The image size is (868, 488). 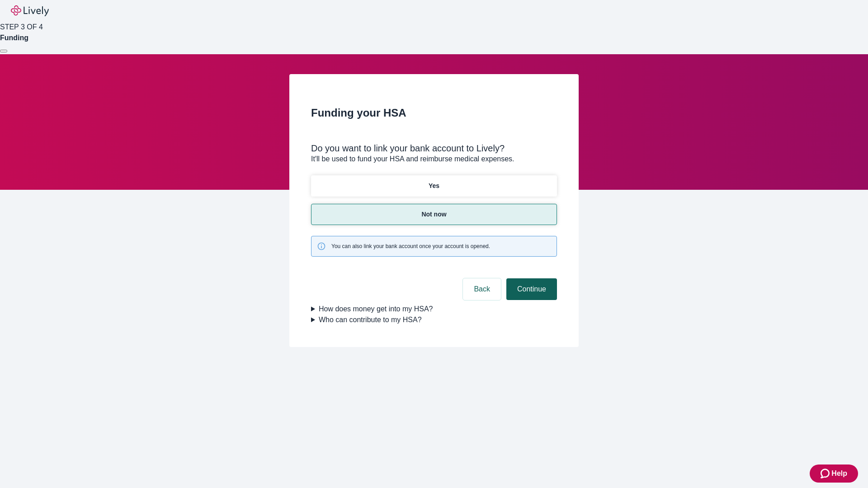 I want to click on button: Not now, so click(x=434, y=215).